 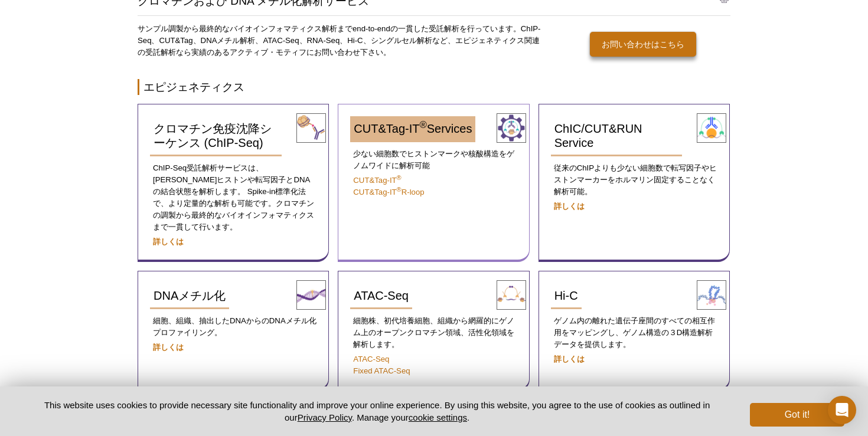 I want to click on a: クロマチン免疫沈降シーケンス (ChIP-Seq), so click(x=215, y=136).